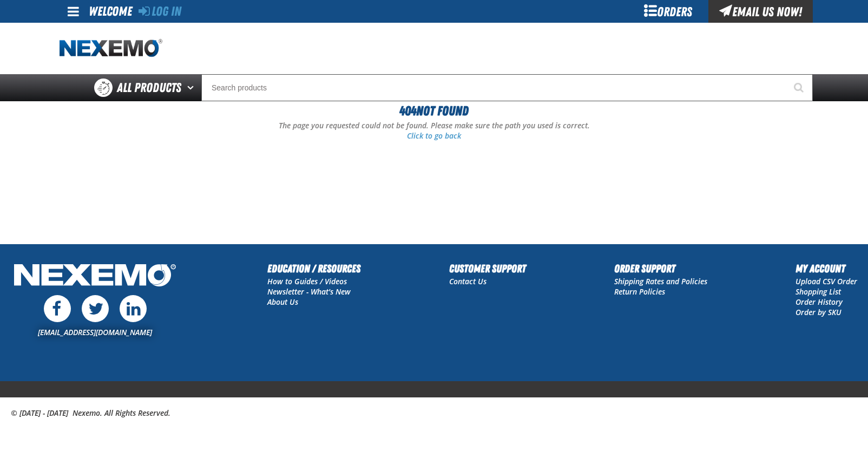 Image resolution: width=868 pixels, height=451 pixels. I want to click on a: Newsletter - What's New, so click(309, 291).